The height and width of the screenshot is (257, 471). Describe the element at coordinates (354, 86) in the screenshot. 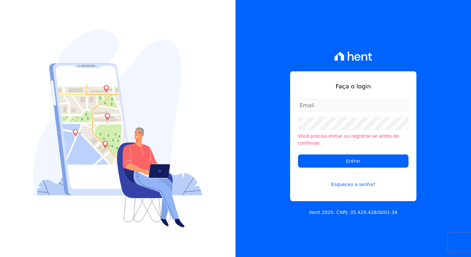

I see `h1: Faça o login` at that location.